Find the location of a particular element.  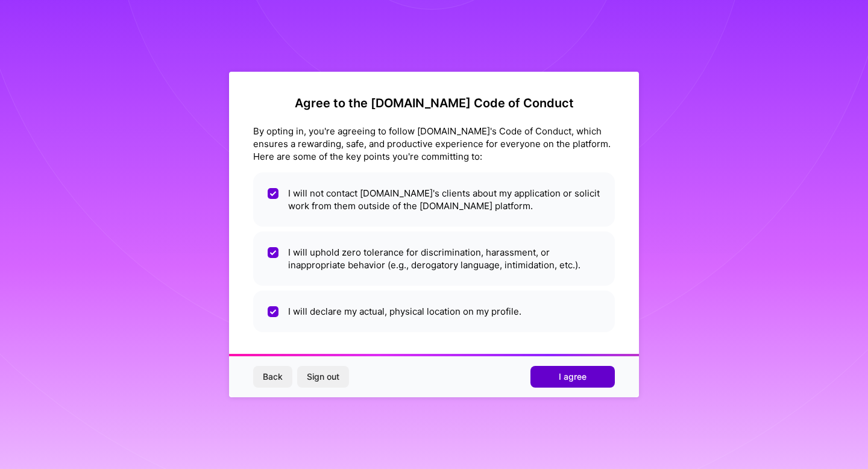

button: Sign out is located at coordinates (323, 376).